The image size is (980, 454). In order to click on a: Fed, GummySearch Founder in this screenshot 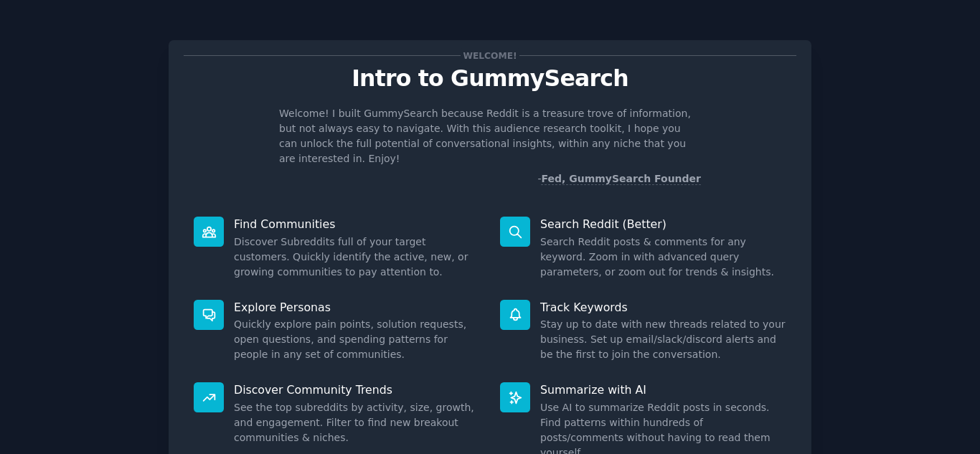, I will do `click(620, 179)`.